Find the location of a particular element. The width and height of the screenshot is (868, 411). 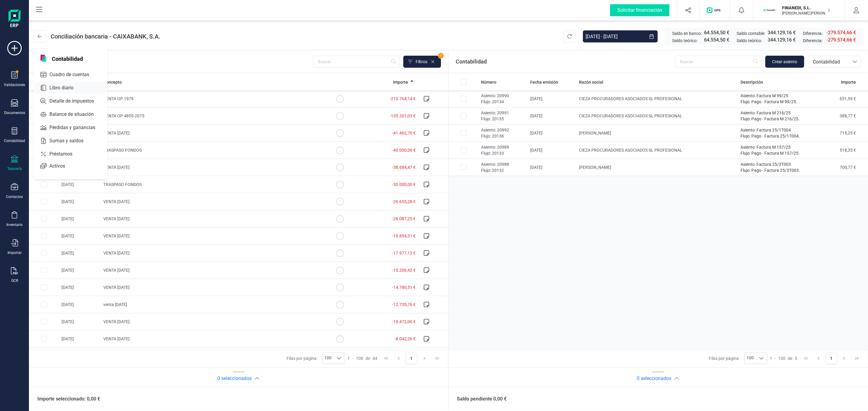

span: Número is located at coordinates (488, 82).